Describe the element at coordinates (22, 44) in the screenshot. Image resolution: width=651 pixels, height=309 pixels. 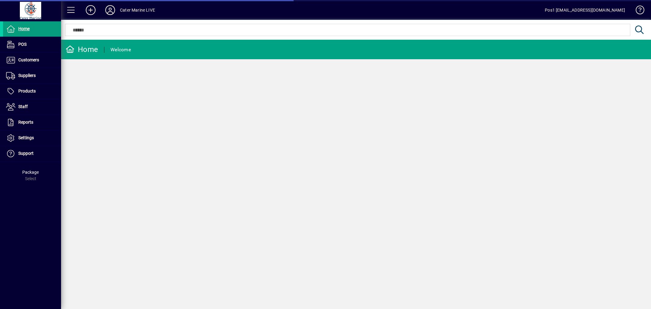
I see `span: POS` at that location.